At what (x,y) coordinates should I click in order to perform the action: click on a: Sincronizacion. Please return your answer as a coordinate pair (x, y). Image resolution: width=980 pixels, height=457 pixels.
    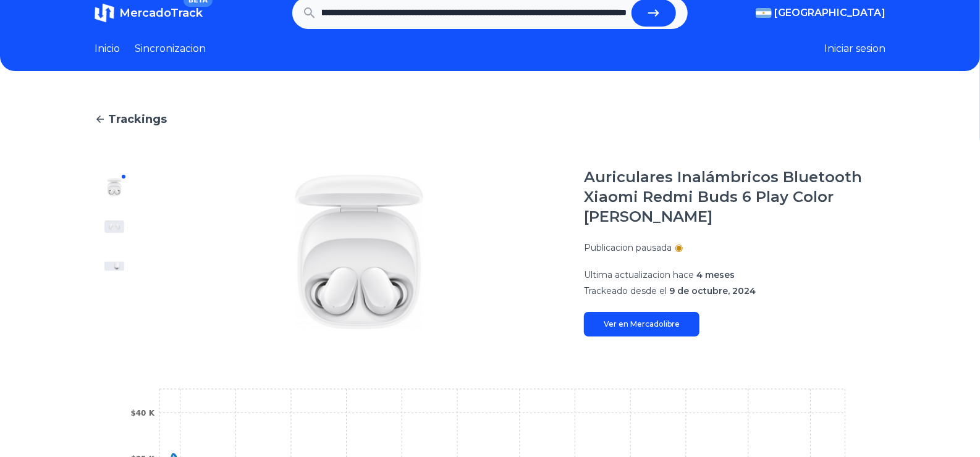
    Looking at the image, I should click on (170, 49).